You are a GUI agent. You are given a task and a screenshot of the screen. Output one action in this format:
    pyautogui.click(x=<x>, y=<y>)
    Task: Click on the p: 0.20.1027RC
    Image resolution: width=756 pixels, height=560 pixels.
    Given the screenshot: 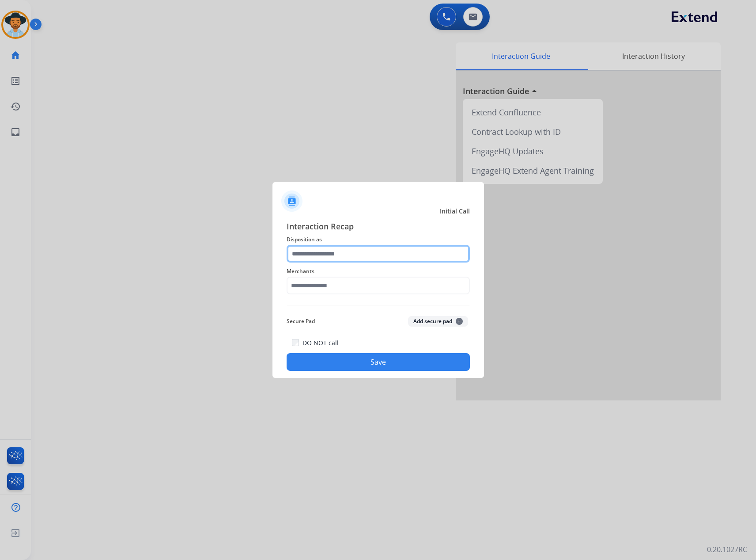 What is the action you would take?
    pyautogui.click(x=727, y=549)
    